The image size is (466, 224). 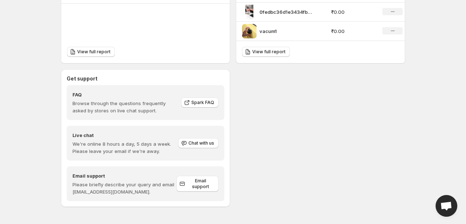 I want to click on h4: FAQ, so click(x=124, y=95).